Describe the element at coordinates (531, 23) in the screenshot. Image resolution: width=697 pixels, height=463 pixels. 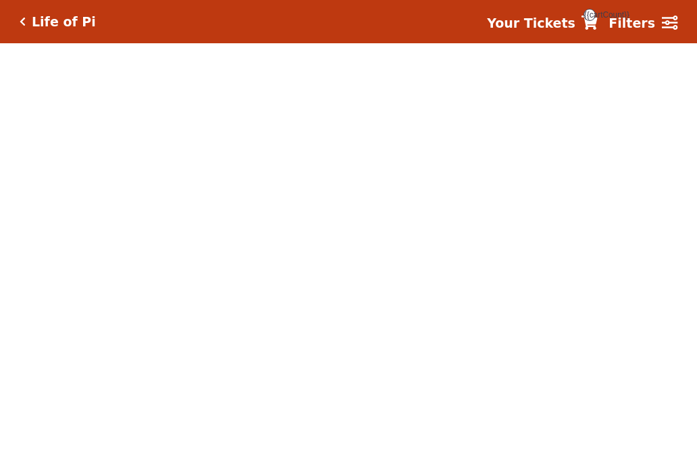
I see `strong: Your Tickets` at that location.